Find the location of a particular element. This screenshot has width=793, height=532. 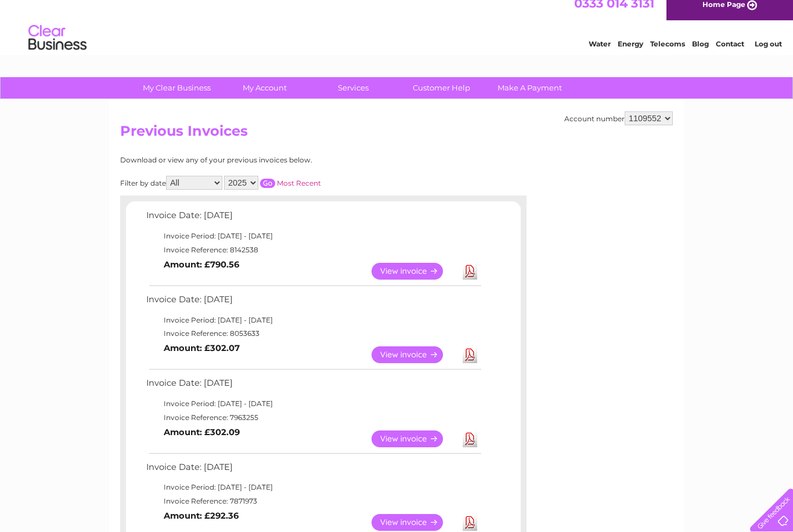

div: Filter by date is located at coordinates (273, 183).